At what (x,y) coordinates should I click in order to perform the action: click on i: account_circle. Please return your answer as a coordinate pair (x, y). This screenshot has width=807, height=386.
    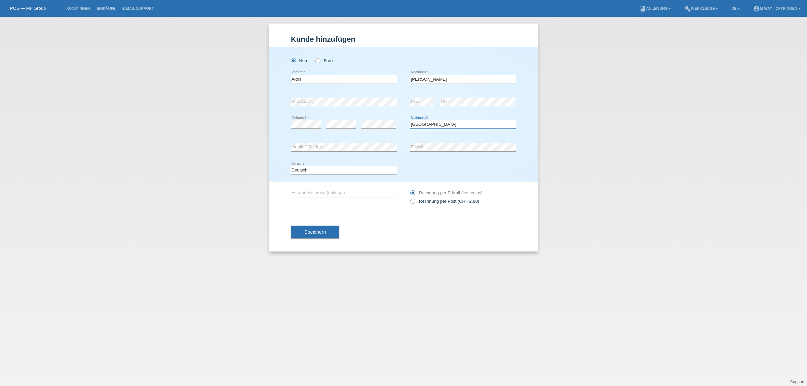
    Looking at the image, I should click on (757, 9).